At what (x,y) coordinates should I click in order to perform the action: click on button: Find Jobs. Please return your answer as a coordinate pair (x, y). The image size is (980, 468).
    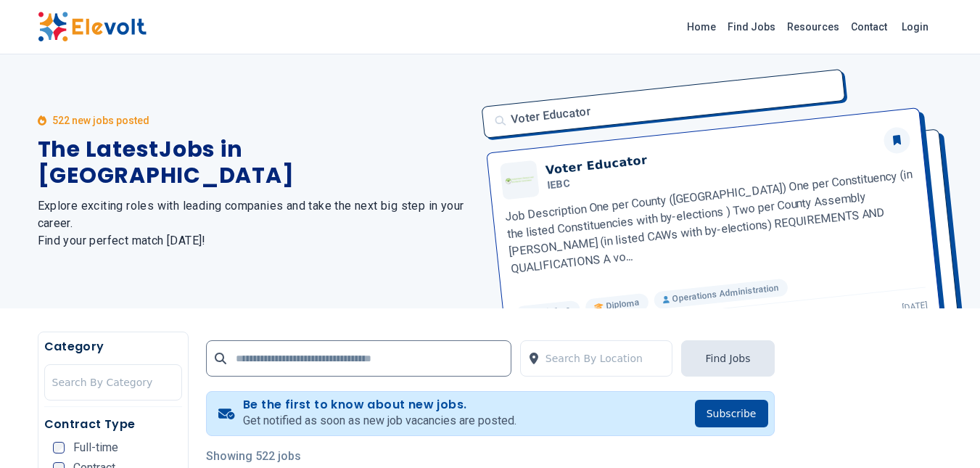
    Looking at the image, I should click on (728, 359).